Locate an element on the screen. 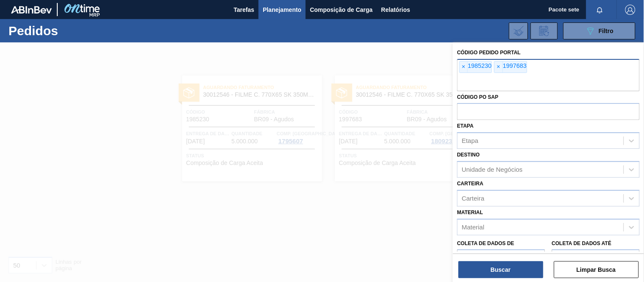 The image size is (644, 282). font: 1985230 is located at coordinates (480, 66).